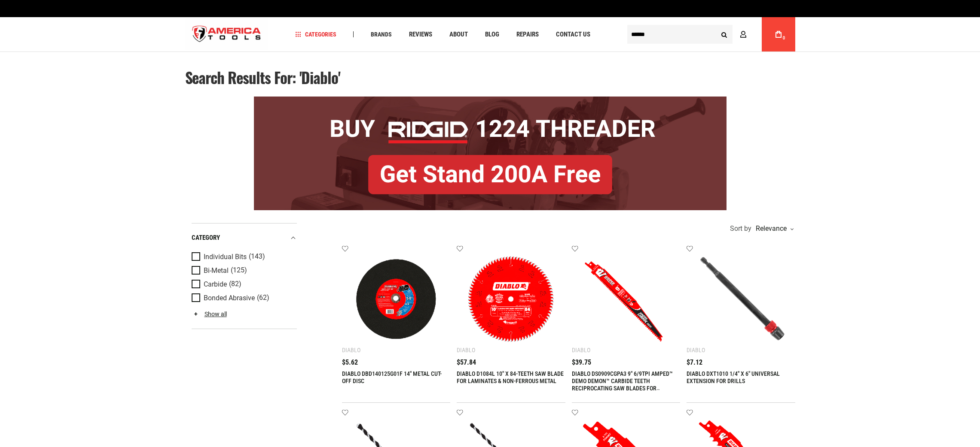 The width and height of the screenshot is (980, 447). What do you see at coordinates (694, 363) in the screenshot?
I see `span: $7.12` at bounding box center [694, 363].